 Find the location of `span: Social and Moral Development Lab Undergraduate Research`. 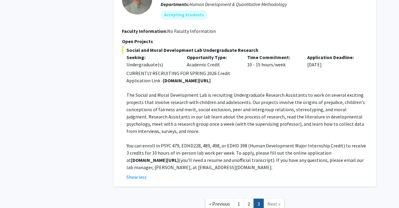

span: Social and Moral Development Lab Undergraduate Research is located at coordinates (245, 50).